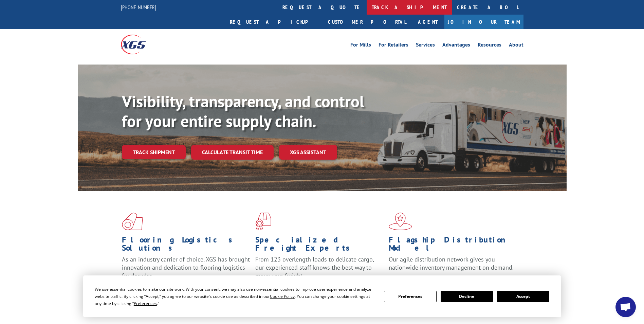 The width and height of the screenshot is (644, 324). Describe the element at coordinates (626, 307) in the screenshot. I see `a: Open chat` at that location.